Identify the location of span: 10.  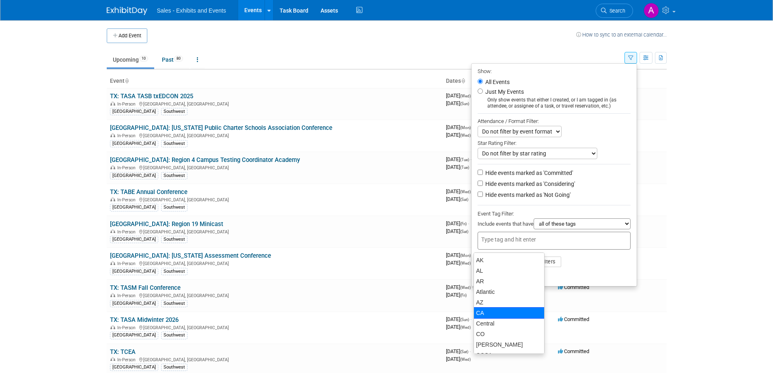
(144, 58).